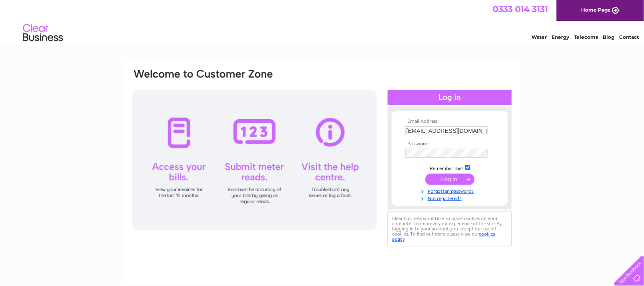 The image size is (644, 286). I want to click on a: Water, so click(540, 37).